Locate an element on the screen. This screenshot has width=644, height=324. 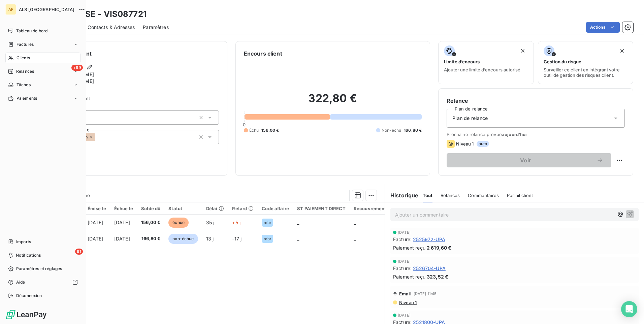
span: Échu is located at coordinates (254, 130).